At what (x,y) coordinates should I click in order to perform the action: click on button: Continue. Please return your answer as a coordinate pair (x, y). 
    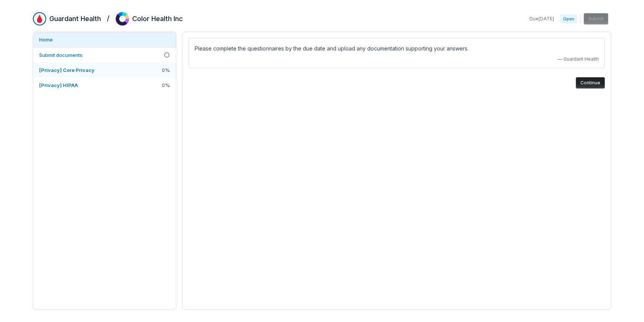
    Looking at the image, I should click on (590, 83).